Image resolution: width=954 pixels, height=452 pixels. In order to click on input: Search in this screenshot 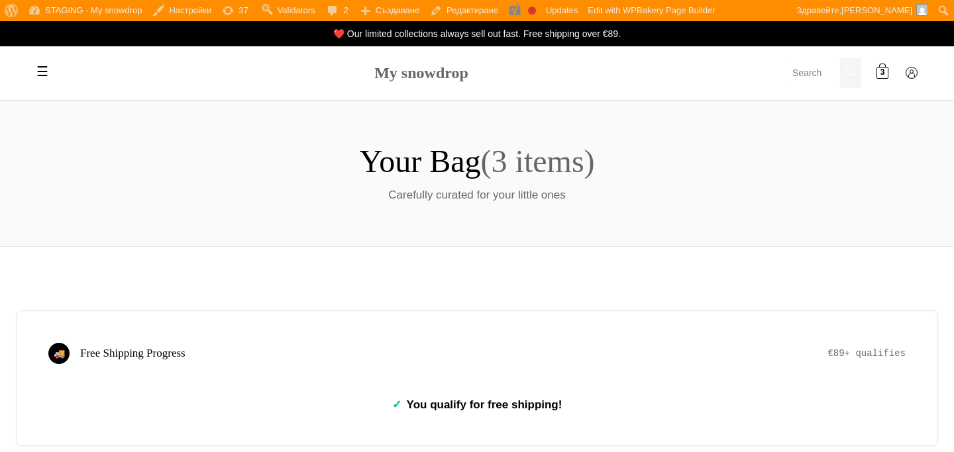, I will do `click(813, 73)`.